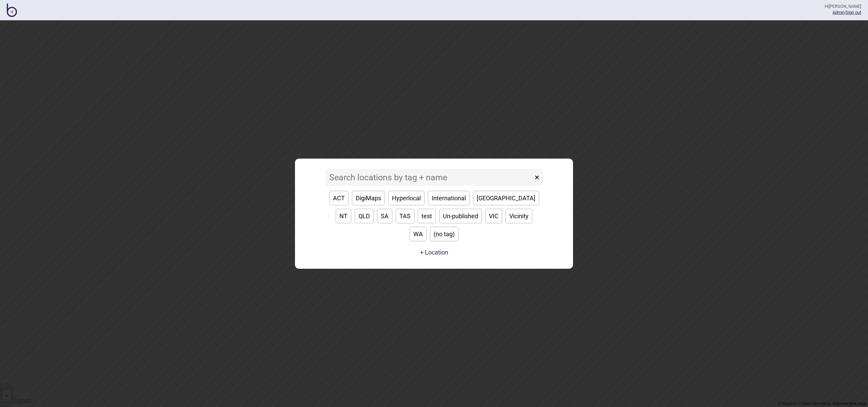  What do you see at coordinates (838, 12) in the screenshot?
I see `a: Admin` at bounding box center [838, 12].